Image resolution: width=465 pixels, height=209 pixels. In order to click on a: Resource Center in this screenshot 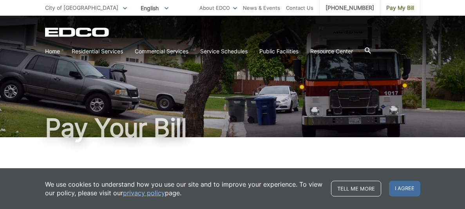, I will do `click(331, 51)`.